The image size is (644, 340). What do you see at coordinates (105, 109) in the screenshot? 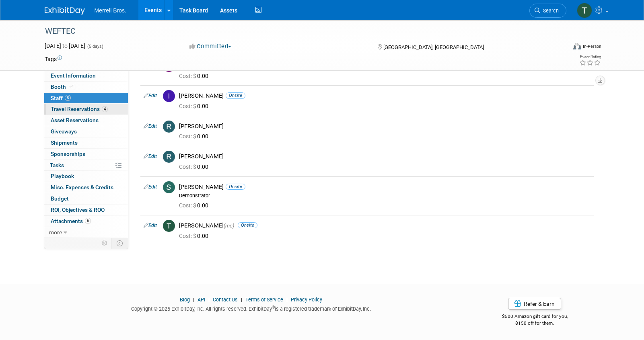
I see `span: 4` at bounding box center [105, 109].